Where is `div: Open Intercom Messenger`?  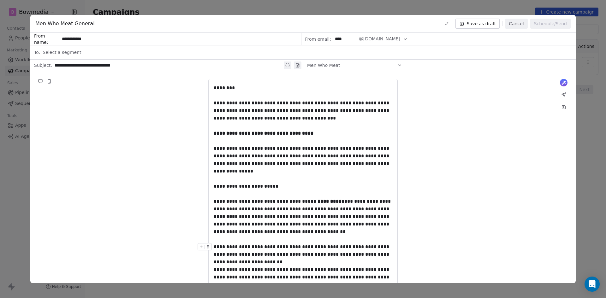
div: Open Intercom Messenger is located at coordinates (593, 285).